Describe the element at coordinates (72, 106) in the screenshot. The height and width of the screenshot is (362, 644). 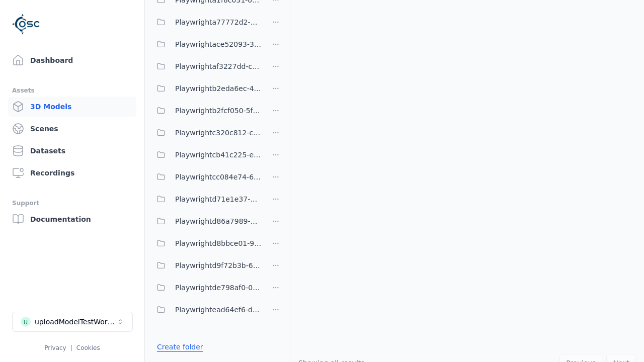
I see `a: 3D Models` at that location.